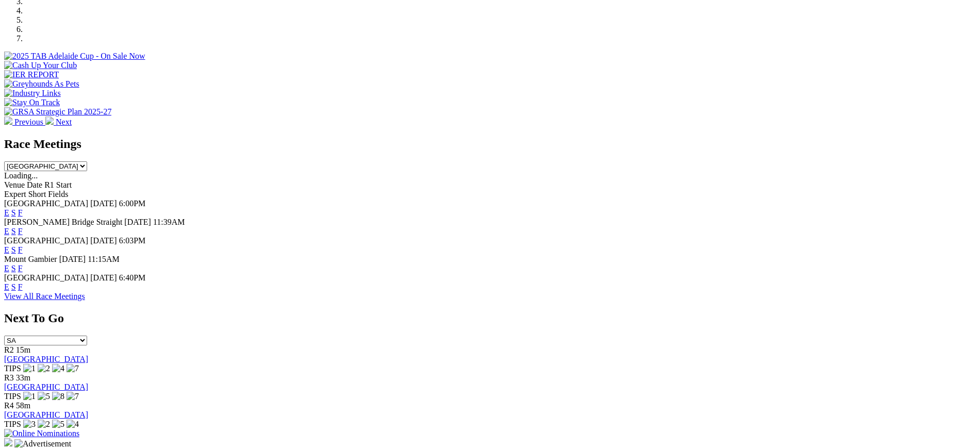  I want to click on span: Next, so click(63, 122).